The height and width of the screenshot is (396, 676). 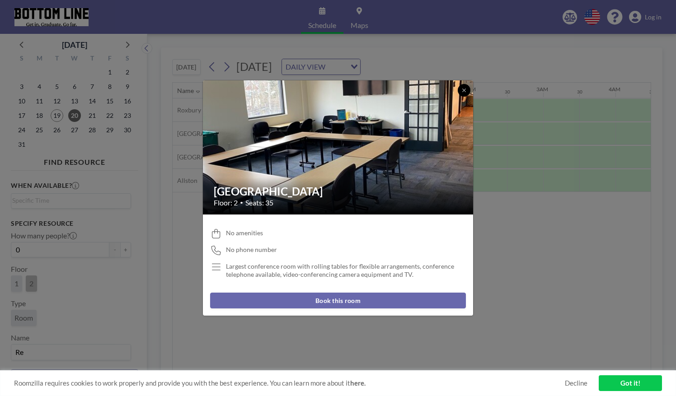 I want to click on a: Decline, so click(x=576, y=383).